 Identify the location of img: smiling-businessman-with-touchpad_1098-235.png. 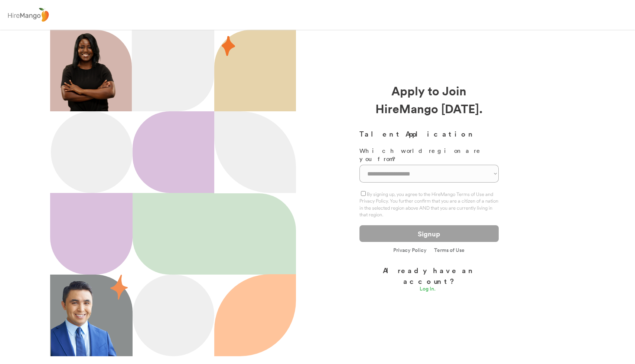
(85, 316).